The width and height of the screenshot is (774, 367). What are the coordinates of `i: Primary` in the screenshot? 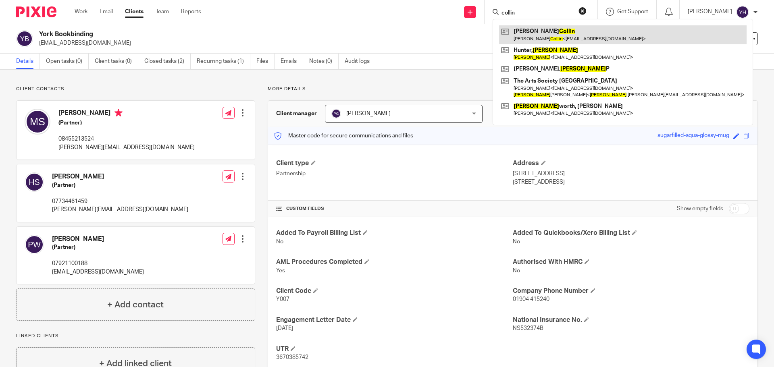 It's located at (118, 113).